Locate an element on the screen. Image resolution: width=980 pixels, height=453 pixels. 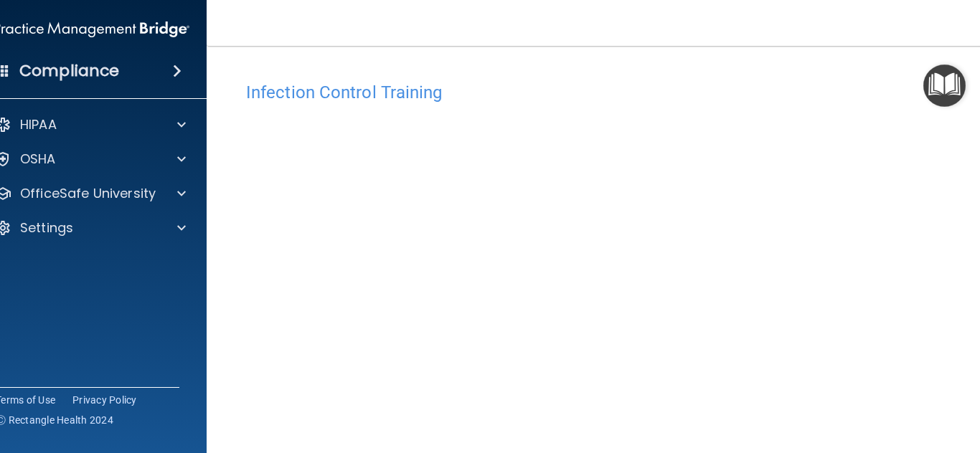
h4: Compliance is located at coordinates (69, 71).